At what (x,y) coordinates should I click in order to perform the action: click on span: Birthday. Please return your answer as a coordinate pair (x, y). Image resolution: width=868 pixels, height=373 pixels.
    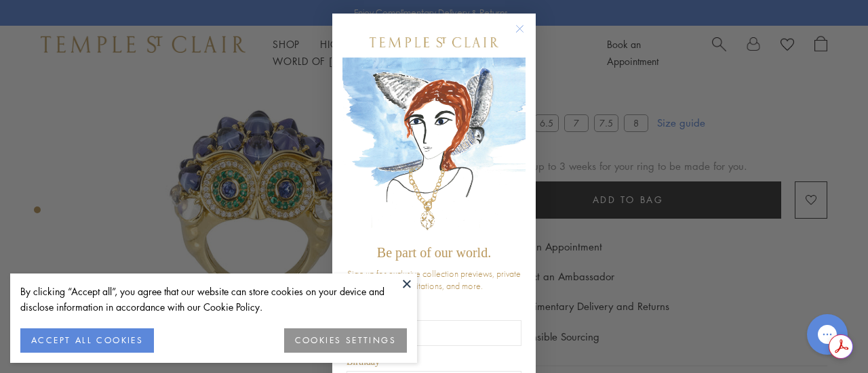
    Looking at the image, I should click on (363, 362).